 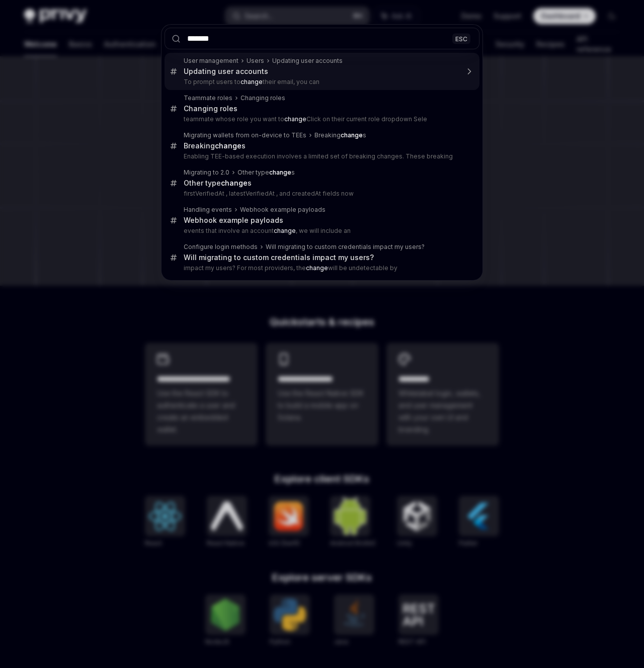 I want to click on p: firstVerifiedAt , latestVerifiedAt , and createdAt fields now, so click(x=321, y=194).